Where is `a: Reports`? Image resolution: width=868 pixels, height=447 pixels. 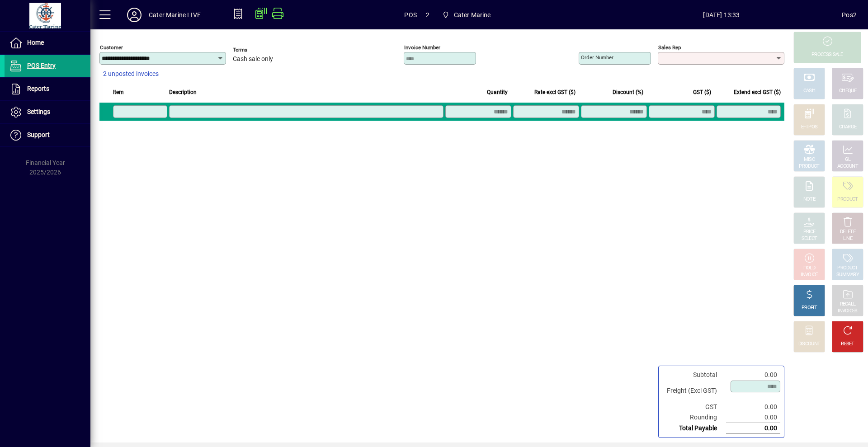 a: Reports is located at coordinates (47, 89).